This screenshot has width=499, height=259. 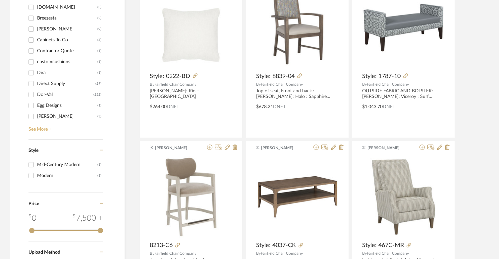 What do you see at coordinates (67, 18) in the screenshot?
I see `div: Breezesta` at bounding box center [67, 18].